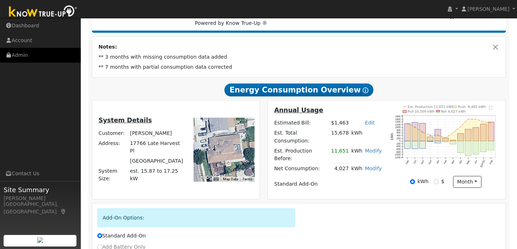 Image resolution: width=517 pixels, height=249 pixels. What do you see at coordinates (374, 151) in the screenshot?
I see `a: Modify` at bounding box center [374, 151].